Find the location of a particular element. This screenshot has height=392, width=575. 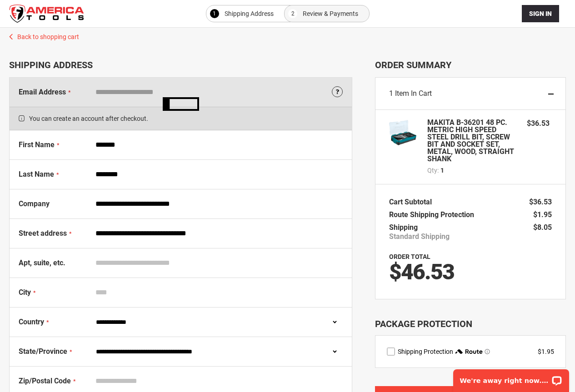

strong: MAKITA B-36201 48 PC. METRIC HIGH SPEED STEEL DRILL BIT, SCREW BIT AND SOCKET SET, METAL, WOOD, S... is located at coordinates (472, 141).